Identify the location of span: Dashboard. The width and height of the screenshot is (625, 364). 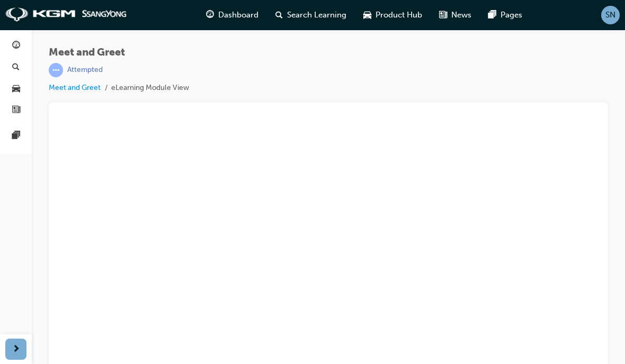
(238, 15).